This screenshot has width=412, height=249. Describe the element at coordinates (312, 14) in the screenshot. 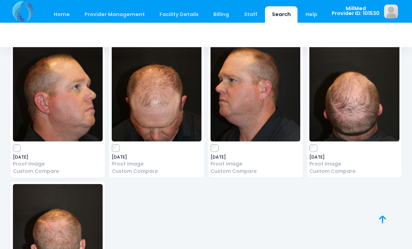

I see `a: Help` at that location.